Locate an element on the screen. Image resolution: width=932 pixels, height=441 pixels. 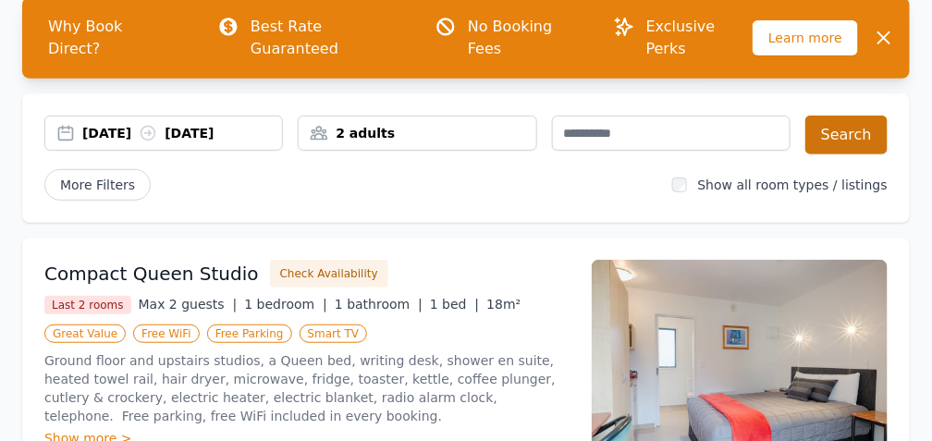
button: Search is located at coordinates (846, 135).